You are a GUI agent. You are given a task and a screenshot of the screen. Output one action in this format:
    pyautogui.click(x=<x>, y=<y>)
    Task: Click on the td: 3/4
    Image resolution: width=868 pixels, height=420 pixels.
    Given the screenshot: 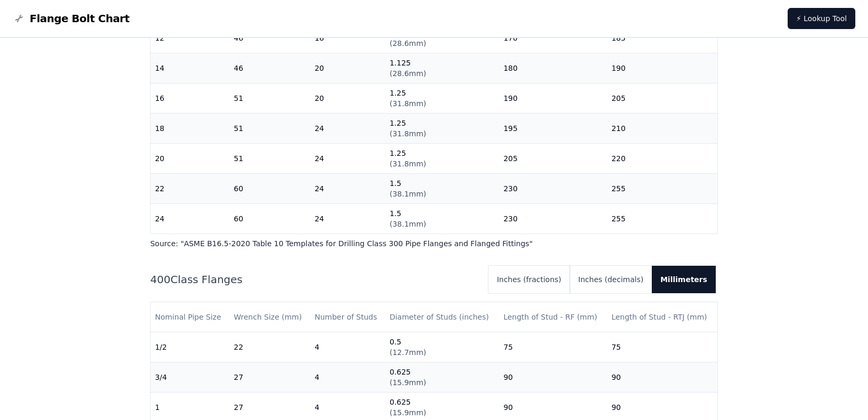 What is the action you would take?
    pyautogui.click(x=190, y=378)
    